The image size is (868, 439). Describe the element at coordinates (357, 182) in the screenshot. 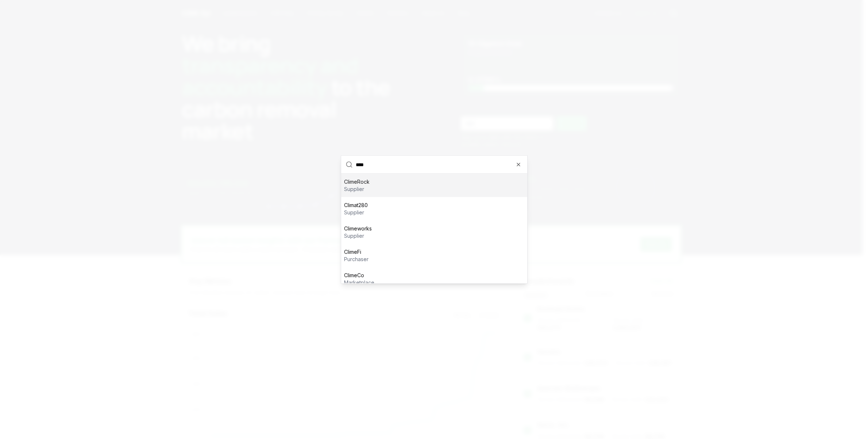

I see `p: ClimeRock` at that location.